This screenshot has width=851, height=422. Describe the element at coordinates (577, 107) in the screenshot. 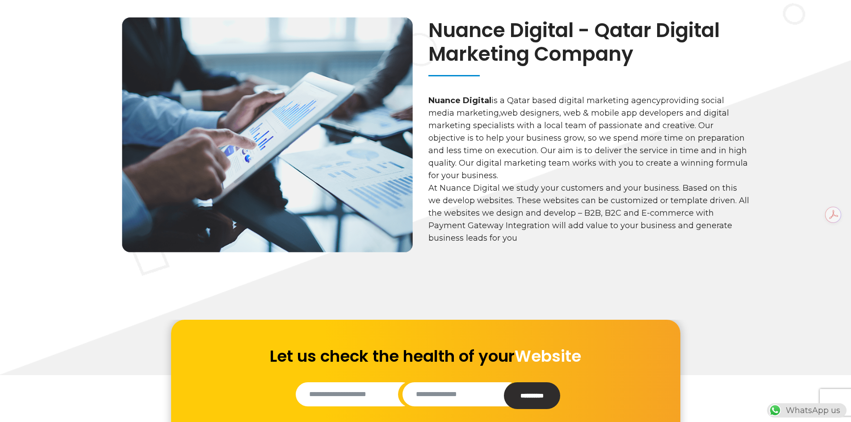

I see `span: providing social media marketing,` at that location.